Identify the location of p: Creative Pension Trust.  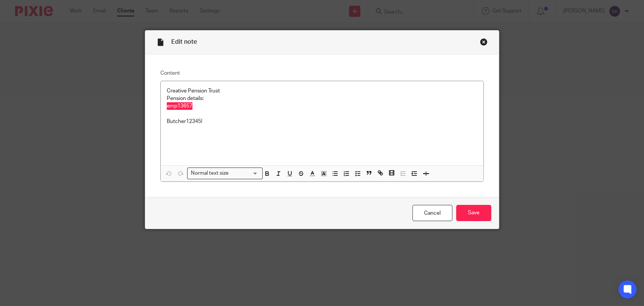
(322, 91).